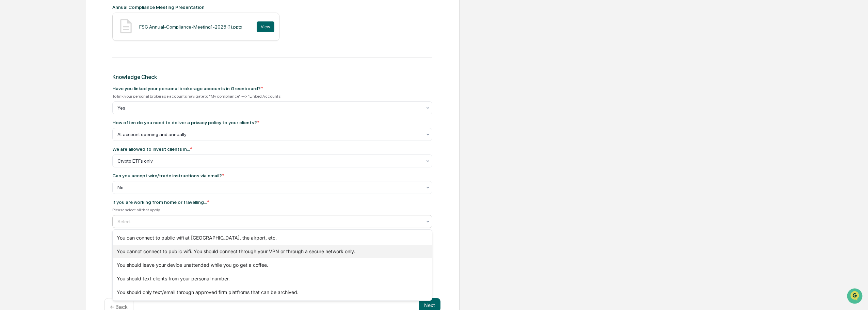  What do you see at coordinates (70, 89) in the screenshot?
I see `span: Attestations` at bounding box center [70, 89].